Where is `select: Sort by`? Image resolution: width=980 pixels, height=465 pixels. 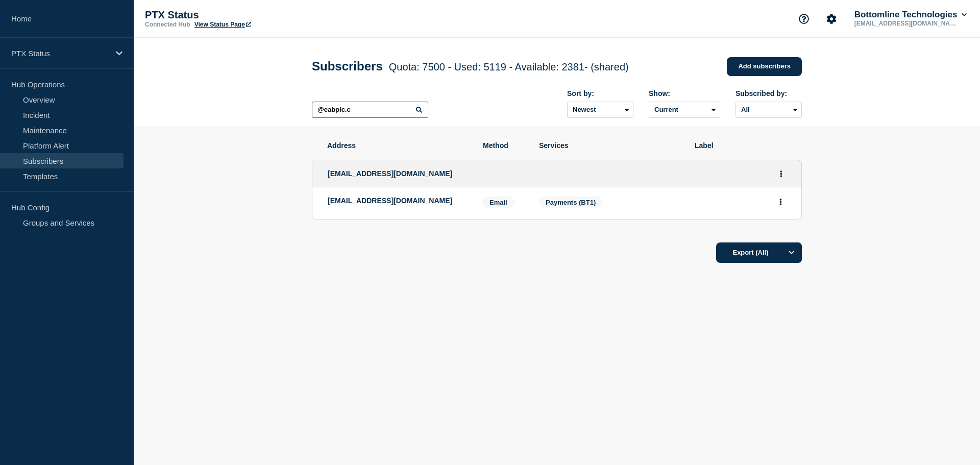
select: Sort by is located at coordinates (600, 110).